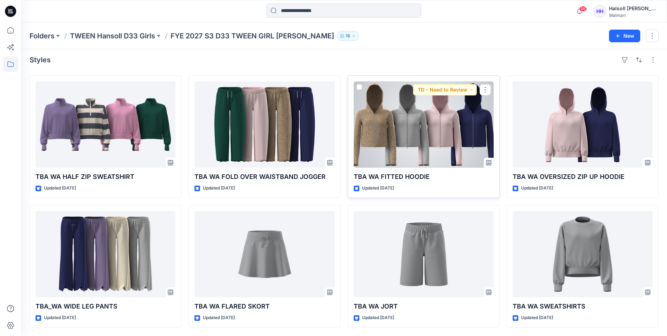 This screenshot has width=667, height=336. What do you see at coordinates (583, 177) in the screenshot?
I see `p: TBA WA OVERSIZED ZIP UP HOODIE` at bounding box center [583, 177].